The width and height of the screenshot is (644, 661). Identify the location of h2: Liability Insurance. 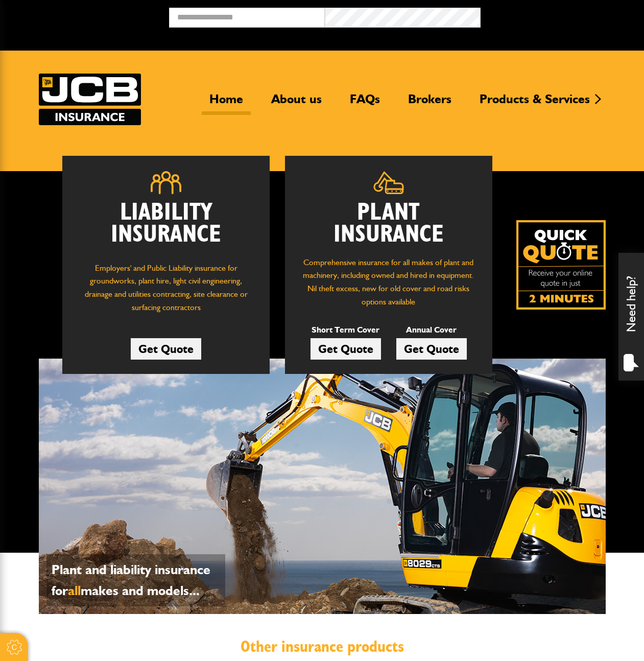
(166, 226).